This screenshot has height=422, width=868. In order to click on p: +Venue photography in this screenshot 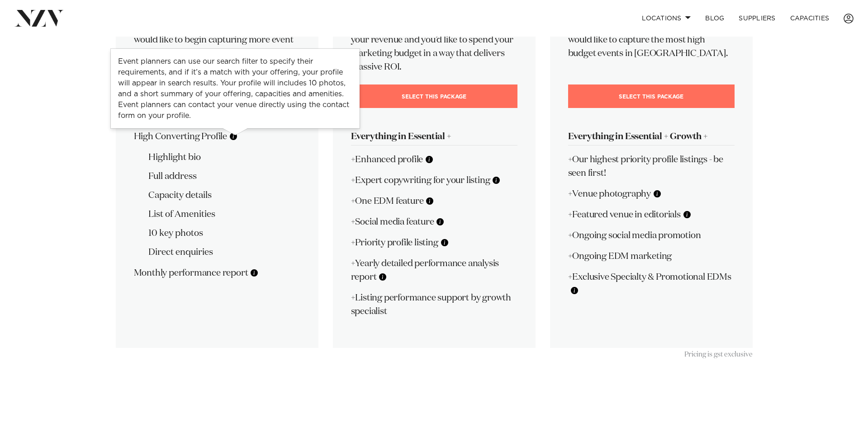, I will do `click(651, 194)`.